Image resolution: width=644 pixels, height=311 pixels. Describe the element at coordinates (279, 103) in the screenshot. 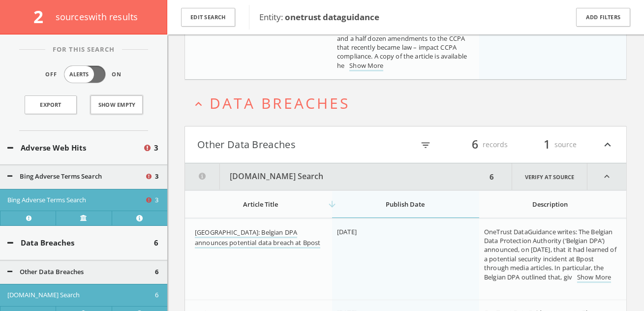

I see `span: Data Breaches` at that location.